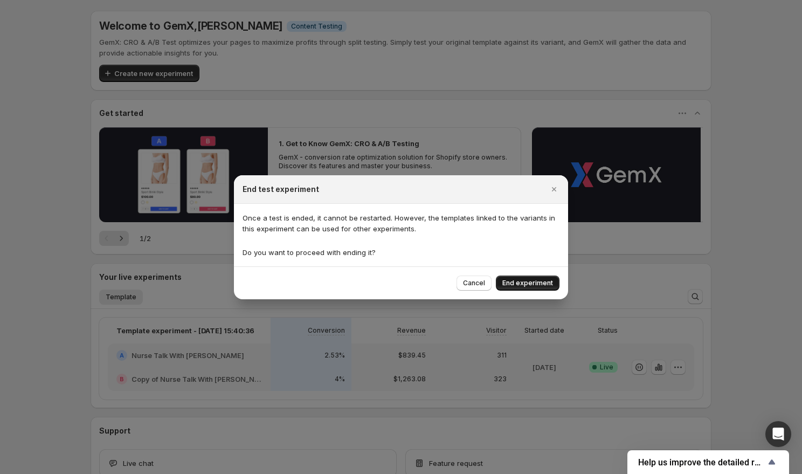  Describe the element at coordinates (554, 189) in the screenshot. I see `button: Close` at that location.